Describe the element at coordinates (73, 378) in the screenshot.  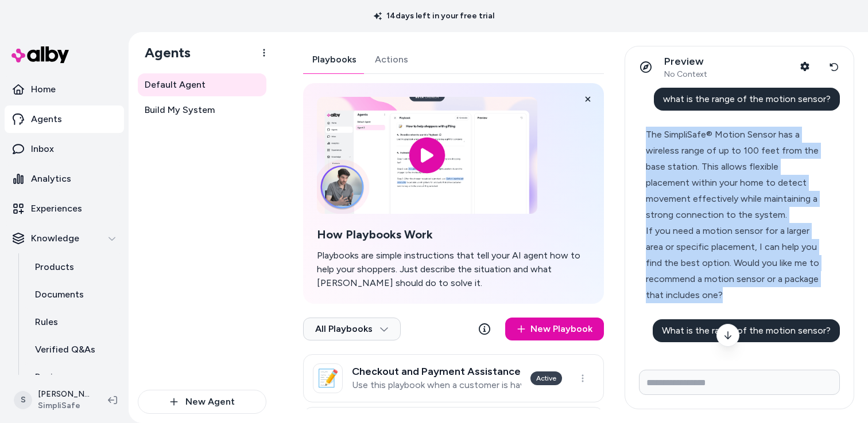
I see `a: Reviews` at that location.